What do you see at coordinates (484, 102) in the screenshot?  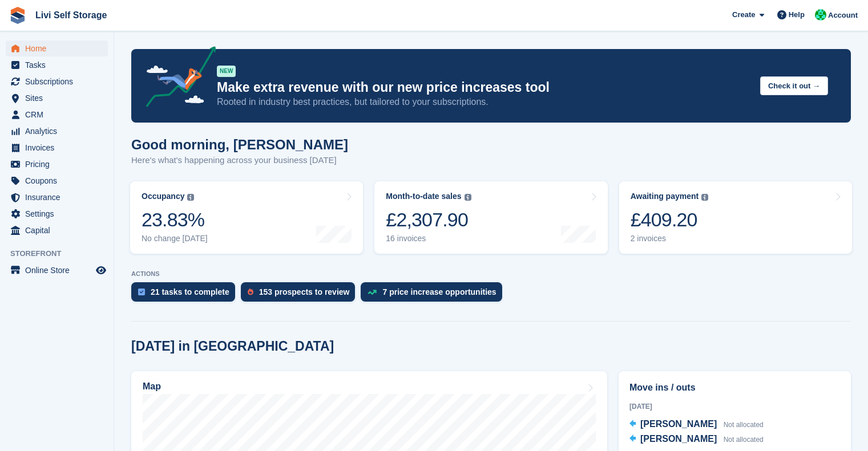 I see `p: Rooted in industry best practices, but tailored to your subscriptions.` at bounding box center [484, 102].